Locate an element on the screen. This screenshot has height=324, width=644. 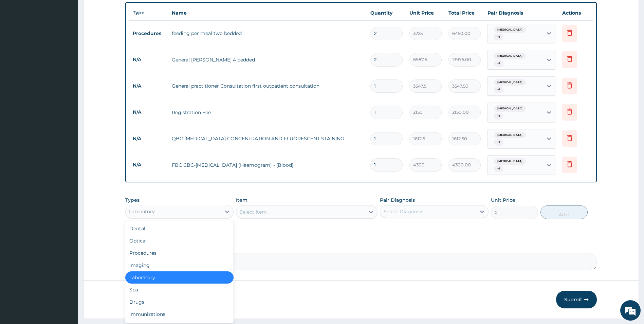
span: We're online! is located at coordinates (67, 119).